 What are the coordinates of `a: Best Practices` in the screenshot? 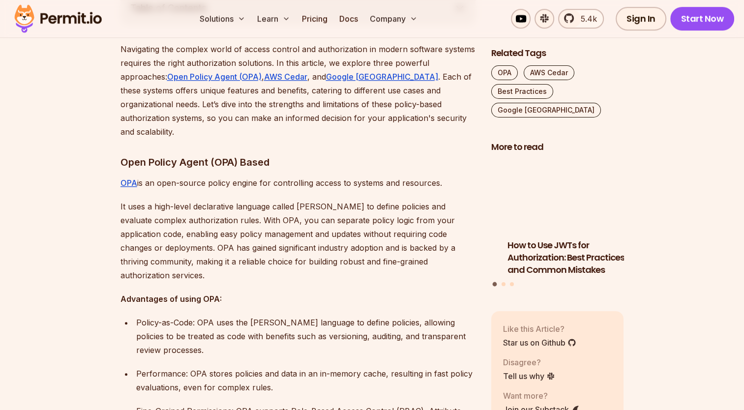 It's located at (522, 92).